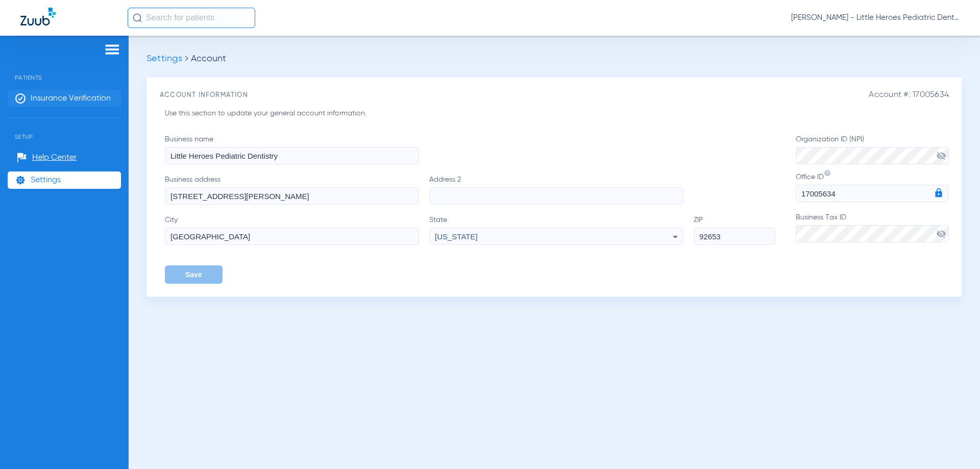 The image size is (980, 469). Describe the element at coordinates (113, 49) in the screenshot. I see `img: hamburger-icon` at that location.